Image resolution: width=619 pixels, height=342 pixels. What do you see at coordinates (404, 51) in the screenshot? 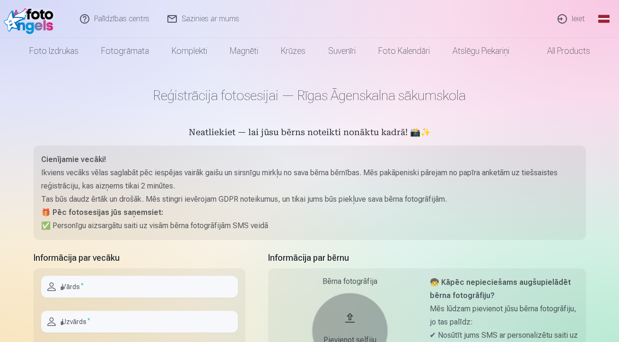
I see `a: Foto kalendāri` at bounding box center [404, 51].